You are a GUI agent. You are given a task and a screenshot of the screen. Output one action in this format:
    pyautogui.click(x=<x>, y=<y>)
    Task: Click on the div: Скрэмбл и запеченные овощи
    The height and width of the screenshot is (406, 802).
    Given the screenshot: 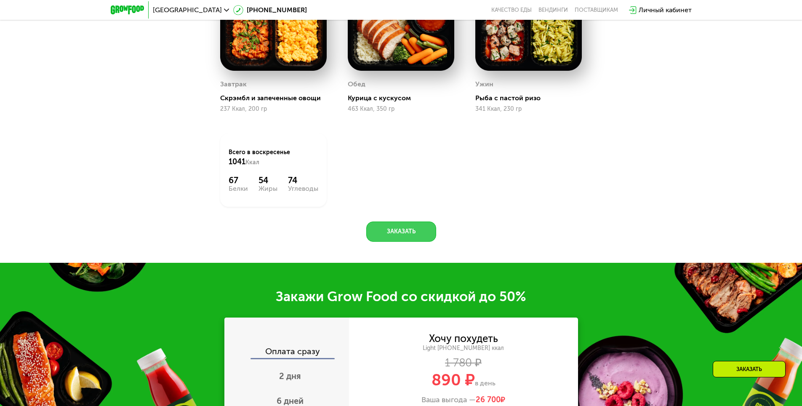 What is the action you would take?
    pyautogui.click(x=276, y=98)
    